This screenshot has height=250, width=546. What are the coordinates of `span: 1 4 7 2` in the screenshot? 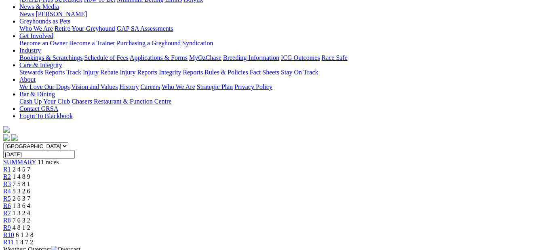 It's located at (24, 242).